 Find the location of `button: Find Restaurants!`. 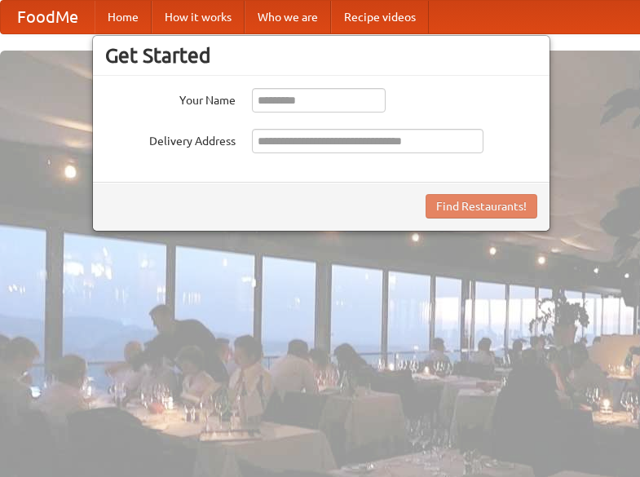

button: Find Restaurants! is located at coordinates (481, 206).